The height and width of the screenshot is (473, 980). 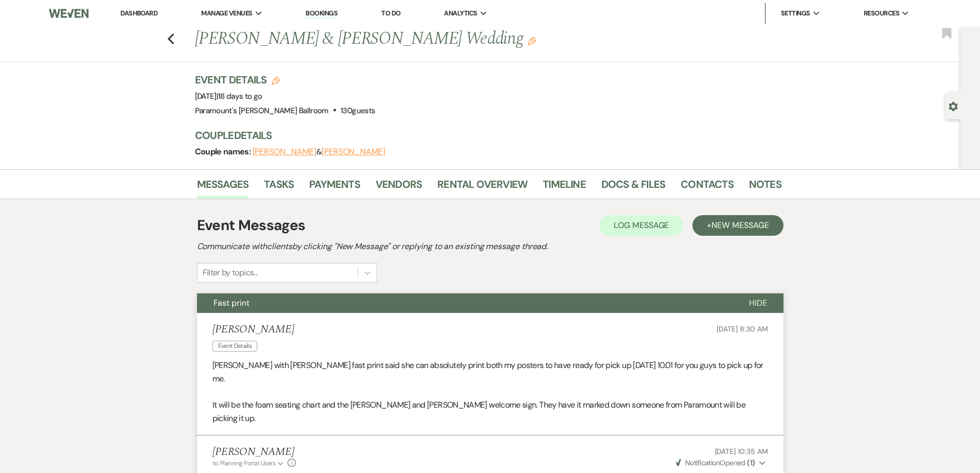 I want to click on a: To Do, so click(x=390, y=13).